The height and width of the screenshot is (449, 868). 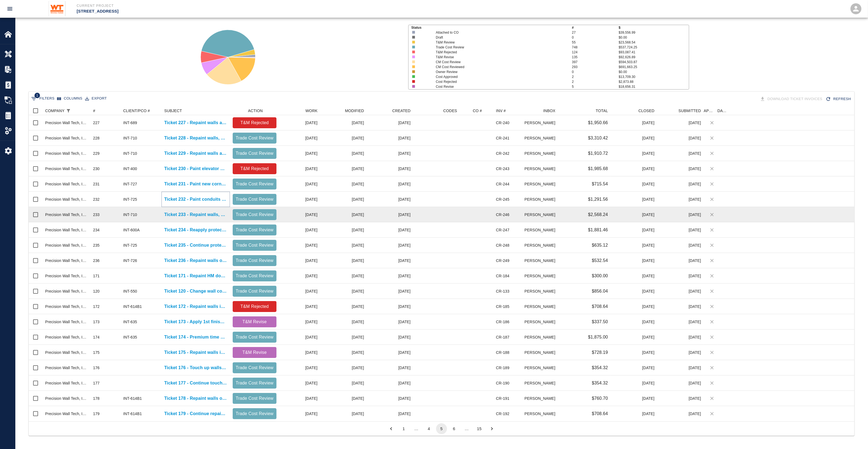 What do you see at coordinates (97, 184) in the screenshot?
I see `div: 231` at bounding box center [97, 184].